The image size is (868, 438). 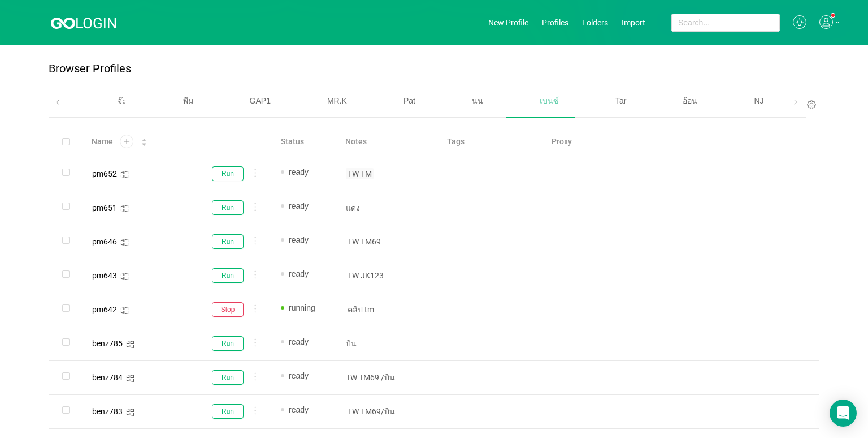 What do you see at coordinates (372, 411) in the screenshot?
I see `span: TW TM69/บิน` at bounding box center [372, 411].